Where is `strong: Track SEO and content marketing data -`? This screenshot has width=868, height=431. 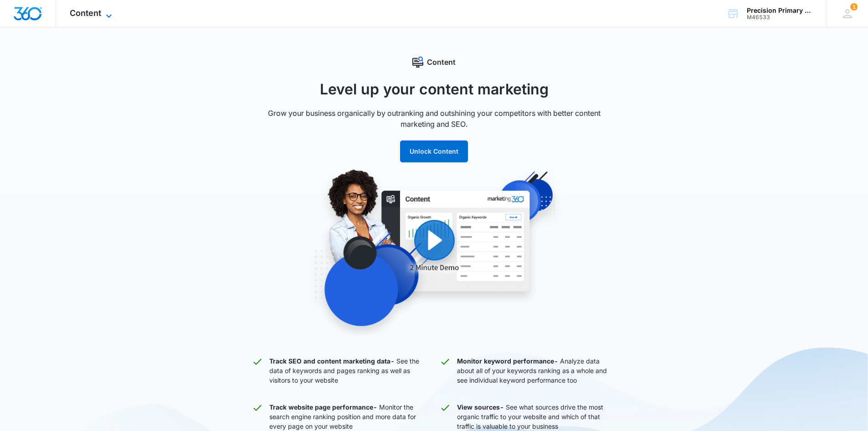
strong: Track SEO and content marketing data - is located at coordinates (332, 361).